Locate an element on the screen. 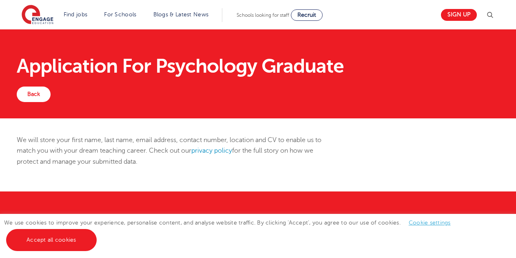 Image resolution: width=516 pixels, height=258 pixels. a: Recruit is located at coordinates (307, 15).